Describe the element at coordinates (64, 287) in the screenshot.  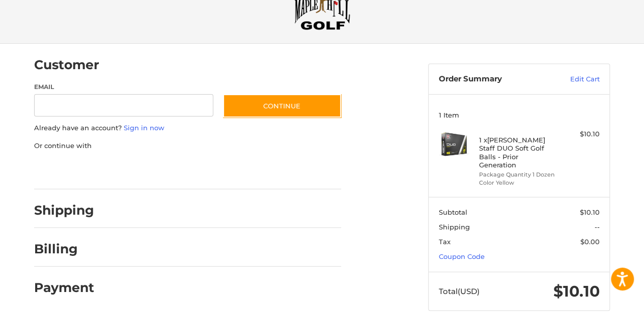
I see `h2: Payment` at that location.